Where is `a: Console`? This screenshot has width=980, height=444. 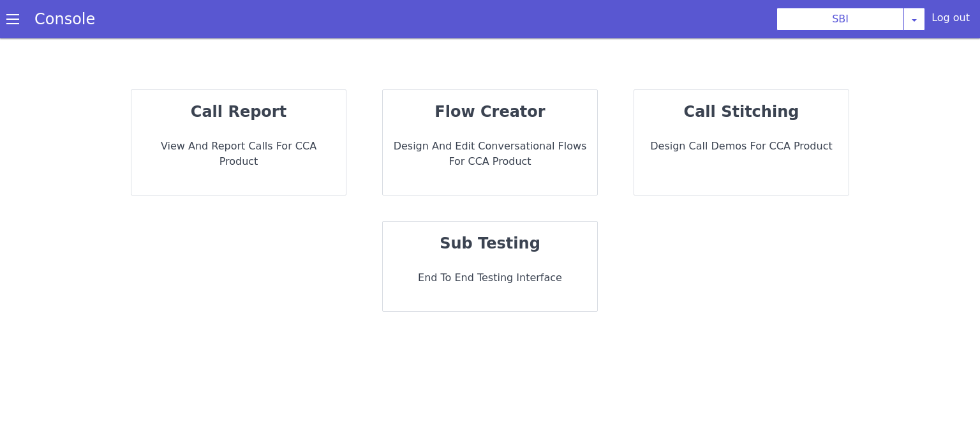 a: Console is located at coordinates (65, 19).